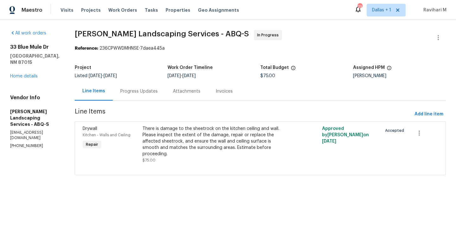 The height and width of the screenshot is (227, 456). Describe the element at coordinates (360, 7) in the screenshot. I see `div: 73` at that location.